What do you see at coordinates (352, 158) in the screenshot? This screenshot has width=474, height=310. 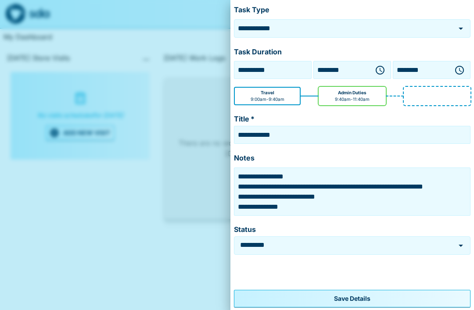 I see `p: Notes` at bounding box center [352, 158].